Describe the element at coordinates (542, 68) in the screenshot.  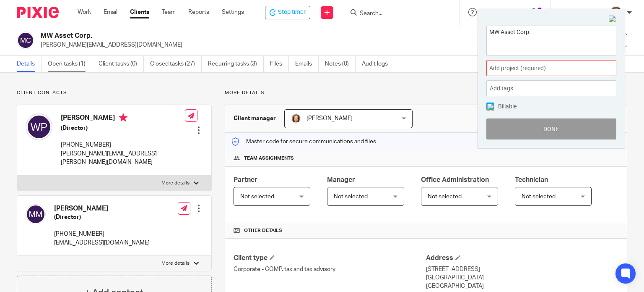
I see `span: Add project (required)` at that location.